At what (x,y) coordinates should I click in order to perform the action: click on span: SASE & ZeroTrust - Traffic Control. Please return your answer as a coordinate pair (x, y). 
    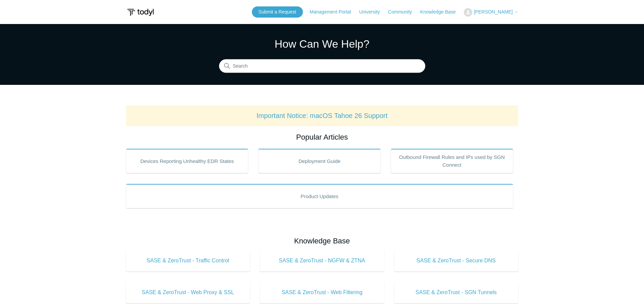
    Looking at the image, I should click on (188, 261).